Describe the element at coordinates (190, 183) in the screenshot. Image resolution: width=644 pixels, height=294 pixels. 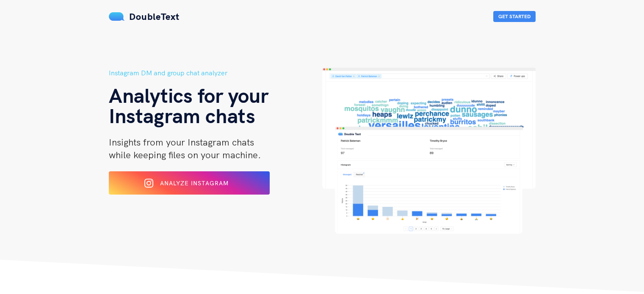
I see `button: Analyze Instagram` at that location.